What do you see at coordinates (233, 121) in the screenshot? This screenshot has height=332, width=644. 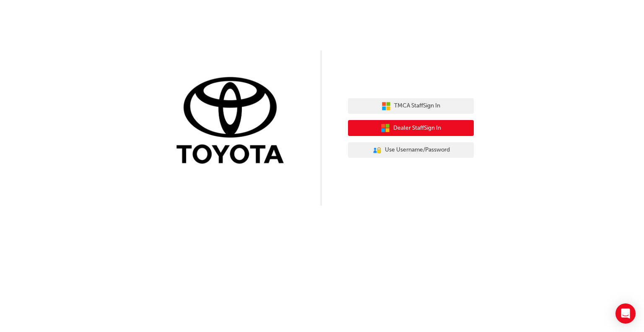 I see `img: Trak` at bounding box center [233, 121].